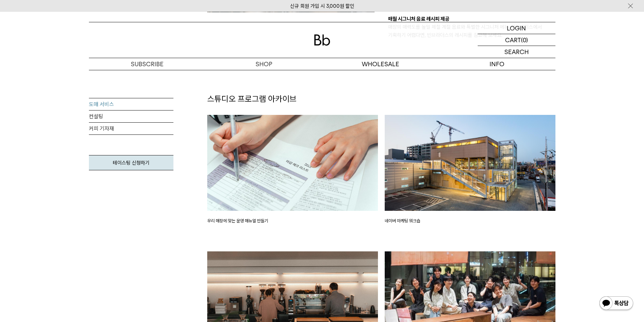 The image size is (644, 322). I want to click on div: 스튜디오 프로그램 아카이브, so click(381, 99).